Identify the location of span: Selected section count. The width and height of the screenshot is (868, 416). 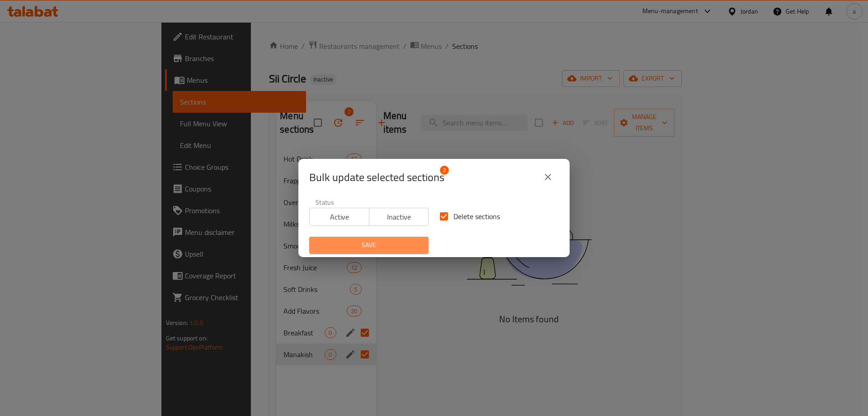
(377, 177).